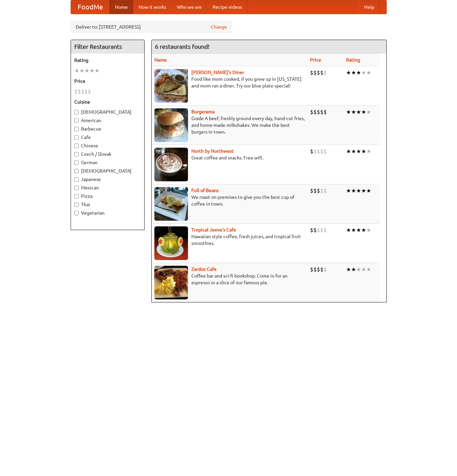 The width and height of the screenshot is (457, 476). What do you see at coordinates (76, 163) in the screenshot?
I see `input: German` at bounding box center [76, 163].